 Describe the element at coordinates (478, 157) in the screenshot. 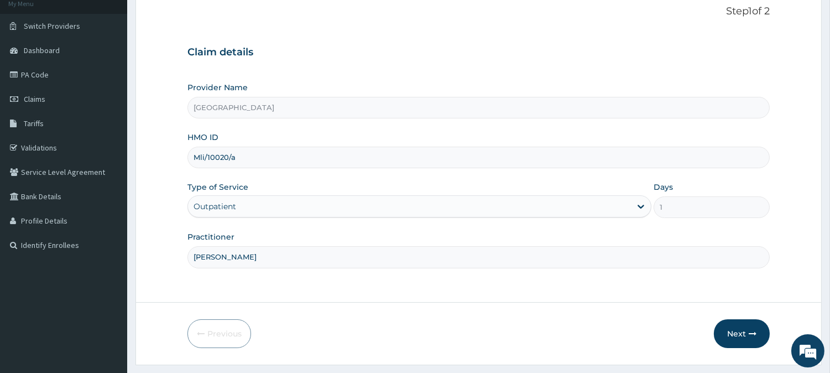

I see `input: Enter HMO ID` at that location.